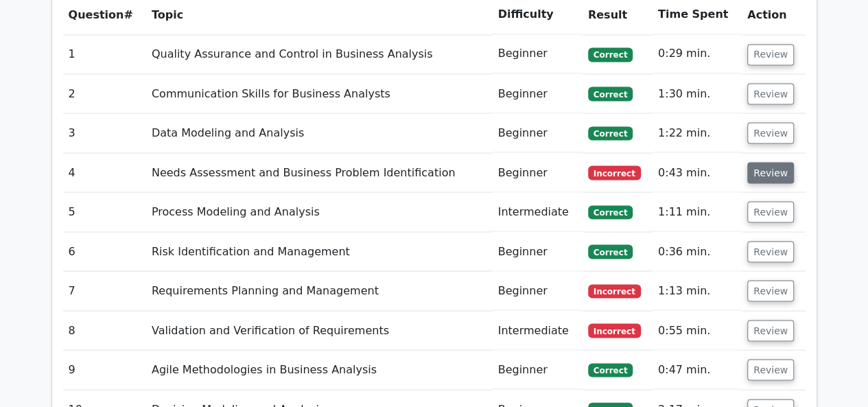 This screenshot has height=407, width=868. Describe the element at coordinates (104, 53) in the screenshot. I see `td: 1` at that location.